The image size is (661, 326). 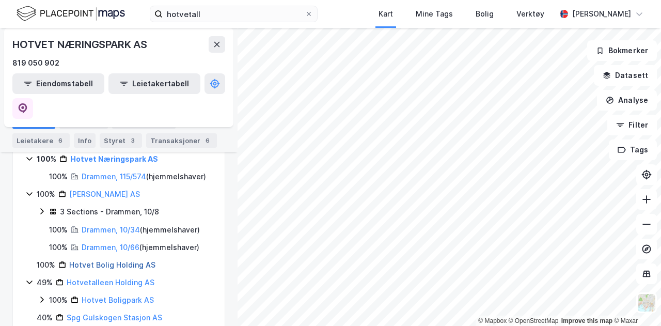 What do you see at coordinates (121, 140) in the screenshot?
I see `div: Styret` at bounding box center [121, 140].